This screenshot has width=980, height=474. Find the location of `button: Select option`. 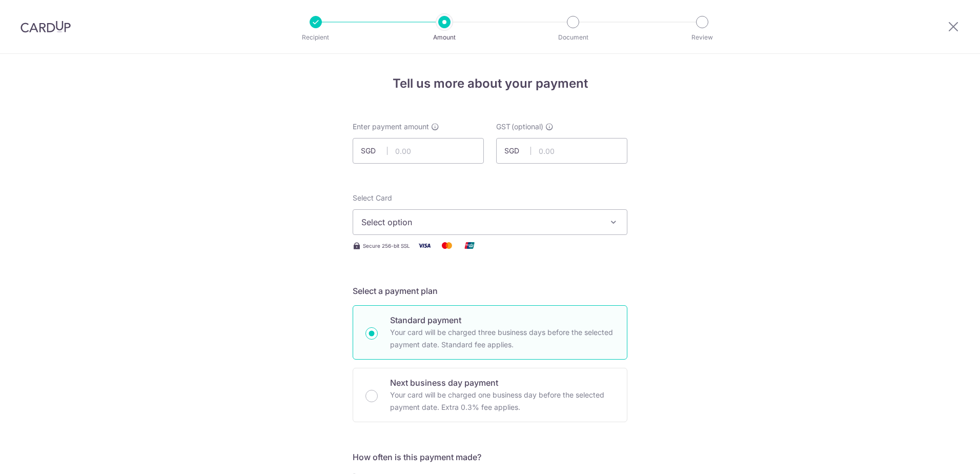

button: Select option is located at coordinates (490, 222).